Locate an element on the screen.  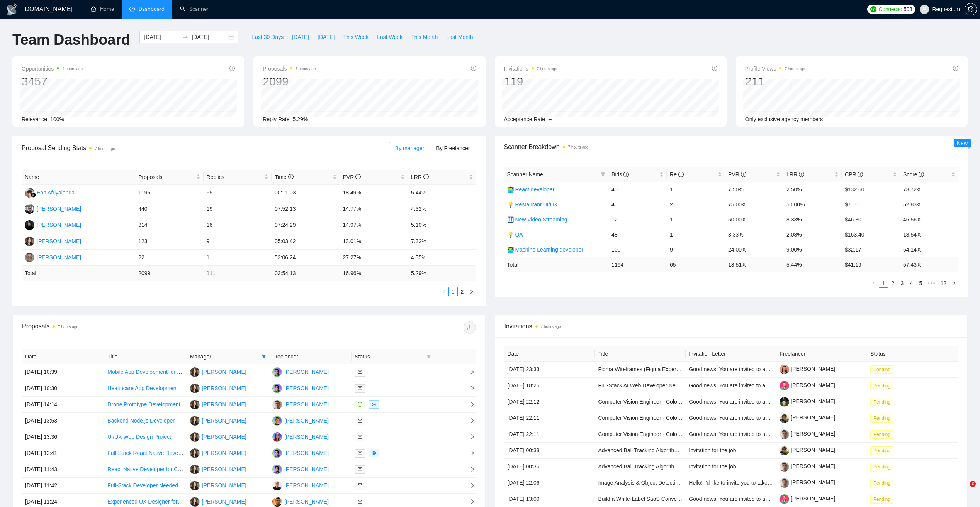
span: LRR is located at coordinates (420, 177).